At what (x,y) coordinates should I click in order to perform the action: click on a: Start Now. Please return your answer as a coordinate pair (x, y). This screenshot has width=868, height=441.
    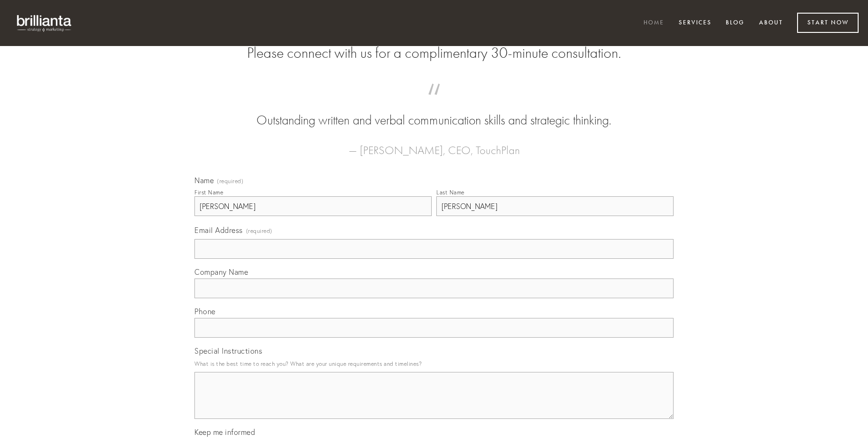
    Looking at the image, I should click on (827, 23).